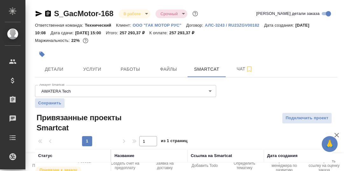  Describe the element at coordinates (126, 91) in the screenshot. I see `div: AWATERA Tech` at that location.